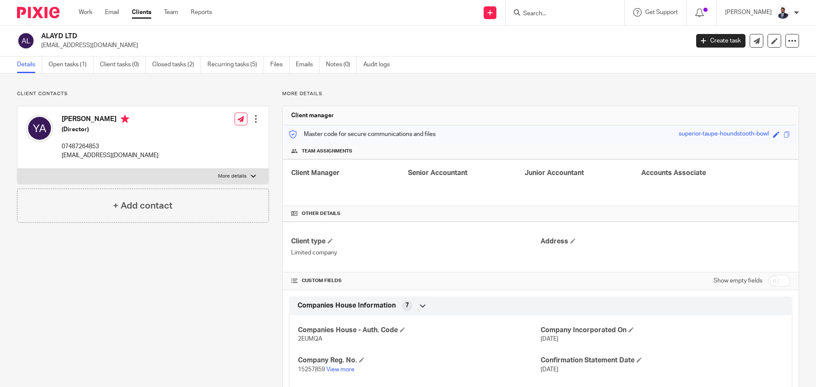  I want to click on p: Limited company, so click(416, 253).